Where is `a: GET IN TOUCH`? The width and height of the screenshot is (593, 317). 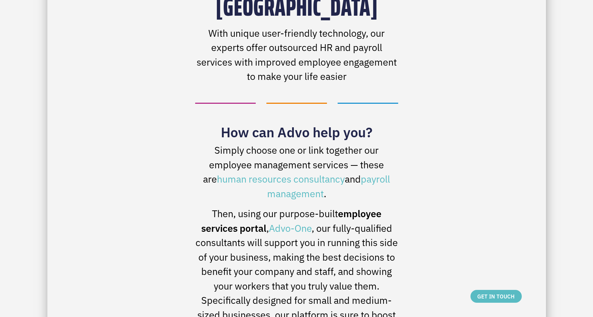
a: GET IN TOUCH is located at coordinates (496, 296).